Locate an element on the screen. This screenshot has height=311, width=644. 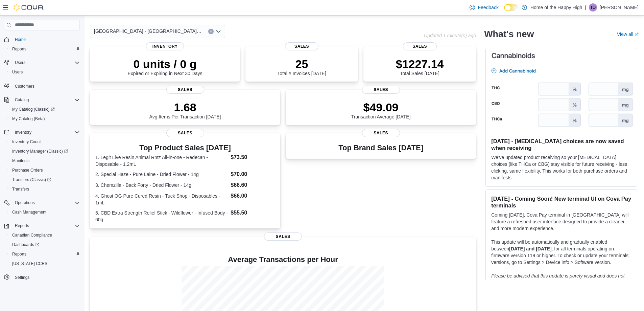
button: Cash Management is located at coordinates (45, 212).